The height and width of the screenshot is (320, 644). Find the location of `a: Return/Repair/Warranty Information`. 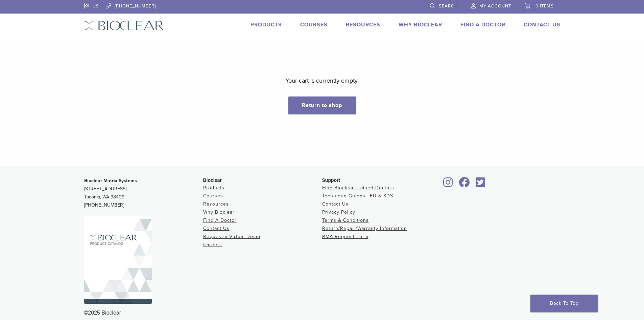

a: Return/Repair/Warranty Information is located at coordinates (364, 228).